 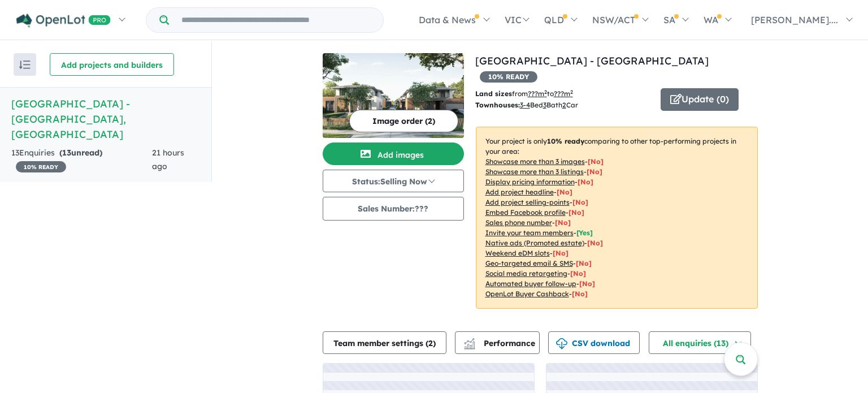 What do you see at coordinates (500, 343) in the screenshot?
I see `span: Performance` at bounding box center [500, 343].